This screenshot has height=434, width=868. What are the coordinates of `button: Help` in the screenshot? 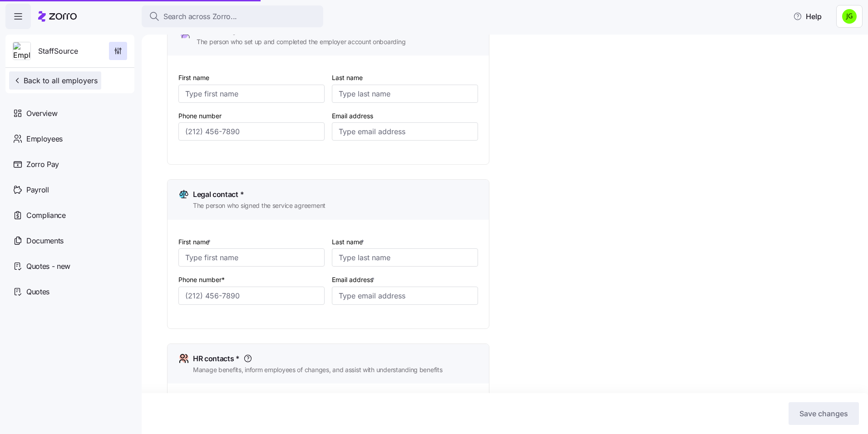 It's located at (807, 16).